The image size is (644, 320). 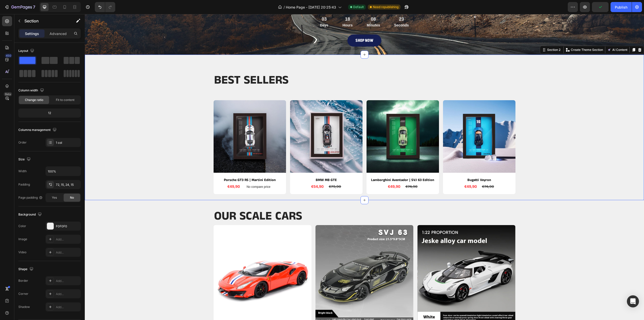 What do you see at coordinates (239, 11) in the screenshot?
I see `p: Days` at bounding box center [239, 11].